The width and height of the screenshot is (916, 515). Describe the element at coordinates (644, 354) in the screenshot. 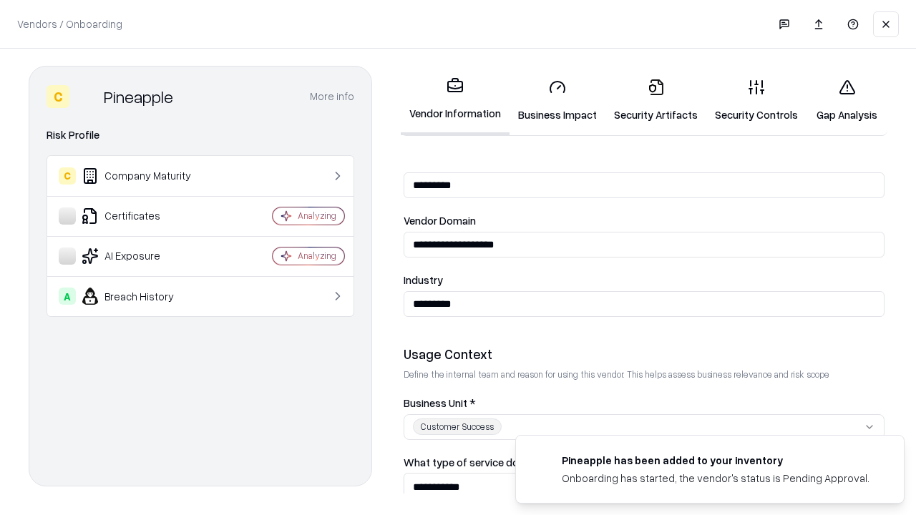

I see `div: Usage Context` at that location.